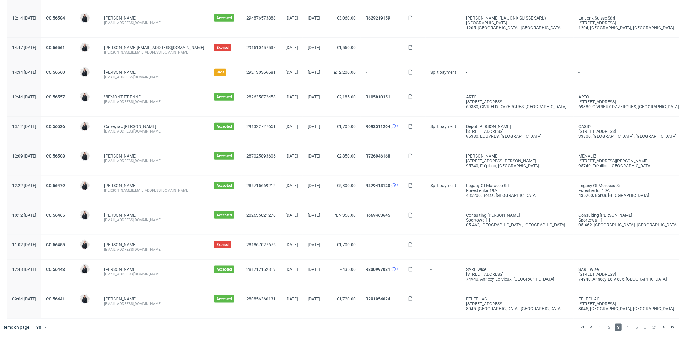  Describe the element at coordinates (55, 97) in the screenshot. I see `a: CO.56557` at that location.